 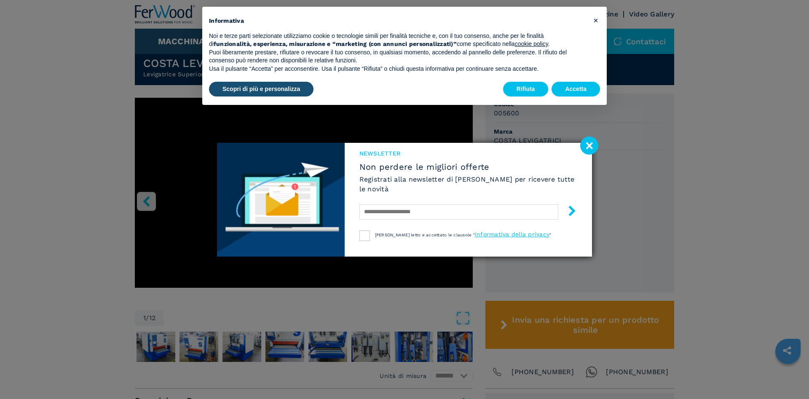 I want to click on span: informativa della privacy, so click(x=512, y=234).